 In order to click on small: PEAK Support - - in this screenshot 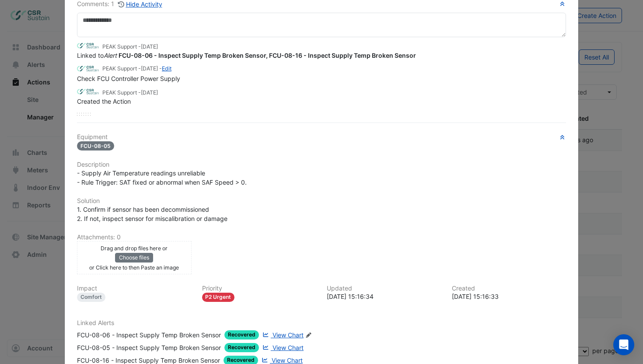, I will do `click(137, 68)`.